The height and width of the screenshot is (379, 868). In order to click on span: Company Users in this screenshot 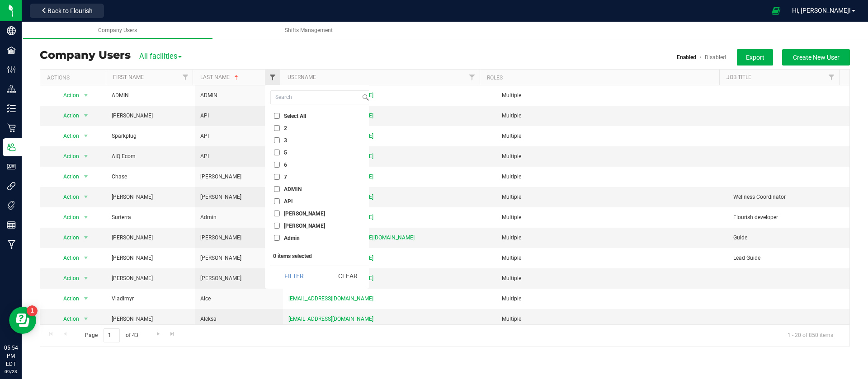, I will do `click(118, 31)`.